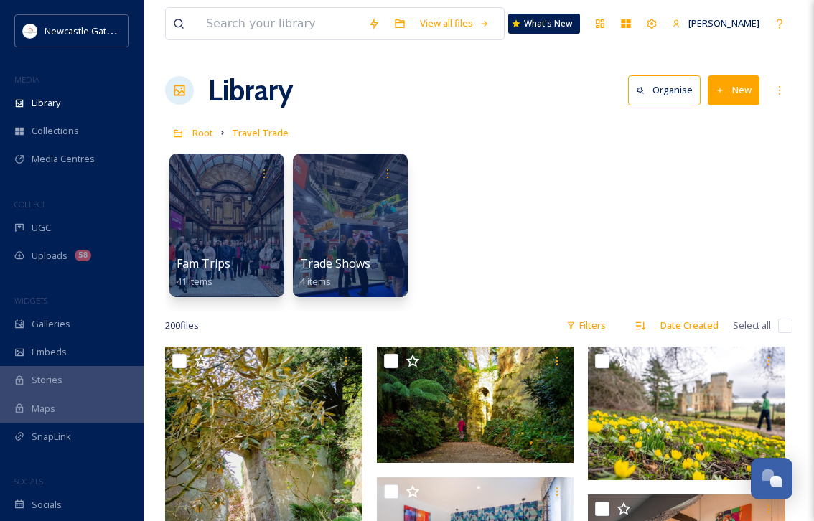 This screenshot has height=521, width=814. I want to click on span: Galleries, so click(51, 324).